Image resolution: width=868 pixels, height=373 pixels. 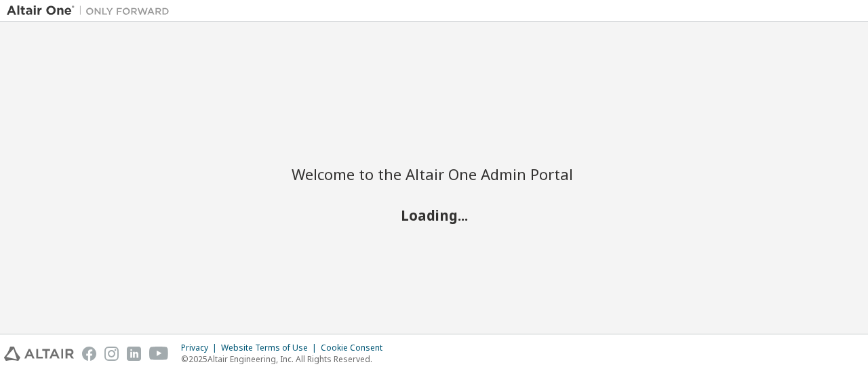 What do you see at coordinates (91, 11) in the screenshot?
I see `img: Altair One` at bounding box center [91, 11].